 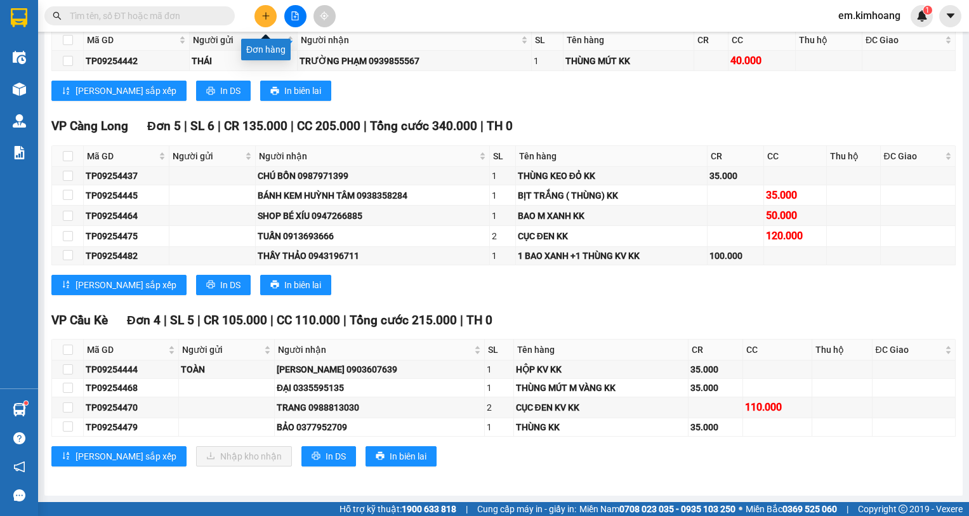 I want to click on span: search, so click(x=57, y=16).